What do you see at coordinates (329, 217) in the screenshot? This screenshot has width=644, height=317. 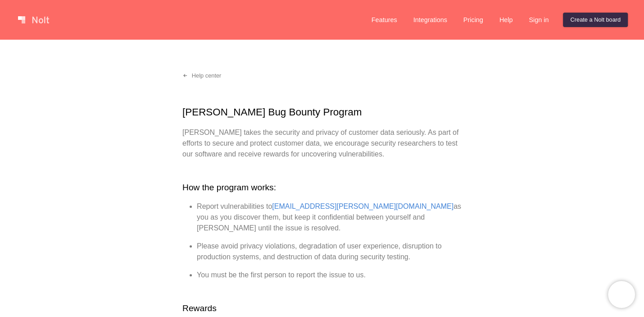 I see `li: Report vulnerabilities to as you as you discover them, but keep it confidential between yourself ...` at bounding box center [329, 217].